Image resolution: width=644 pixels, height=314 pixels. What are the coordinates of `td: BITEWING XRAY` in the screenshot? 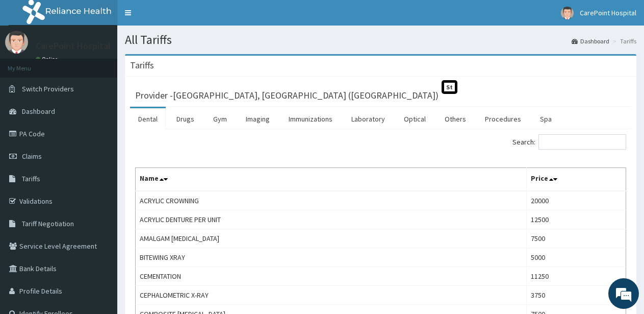 It's located at (331, 257).